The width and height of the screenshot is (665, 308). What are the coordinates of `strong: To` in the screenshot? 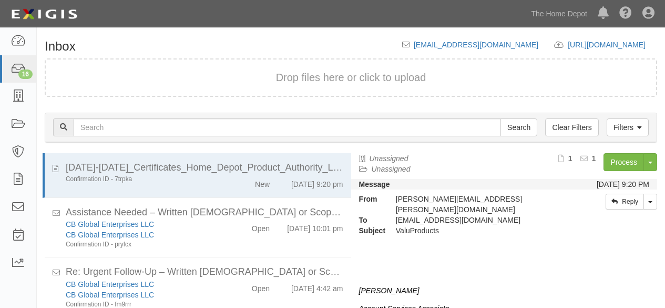 It's located at (370, 220).